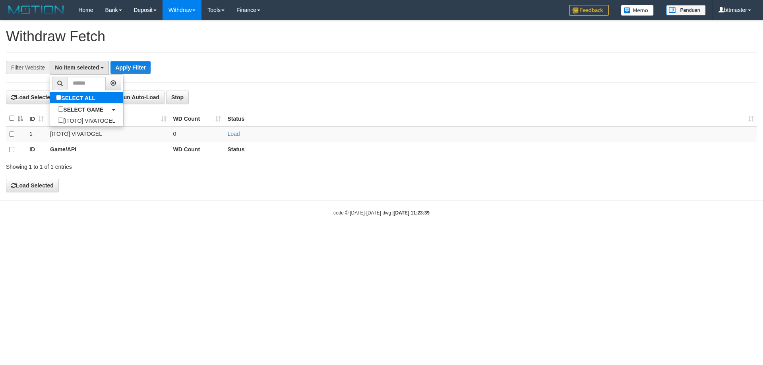  I want to click on img: MOTION_logo.png, so click(36, 10).